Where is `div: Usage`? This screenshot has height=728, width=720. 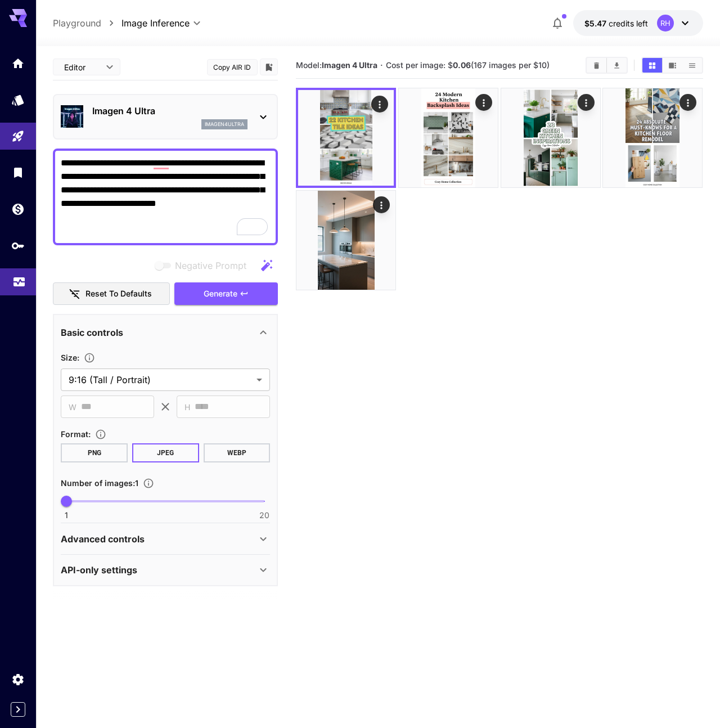 div: Usage is located at coordinates (19, 278).